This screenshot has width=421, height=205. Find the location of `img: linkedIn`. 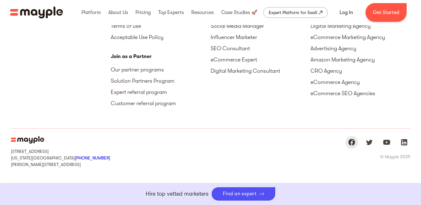

img: linkedIn is located at coordinates (404, 142).